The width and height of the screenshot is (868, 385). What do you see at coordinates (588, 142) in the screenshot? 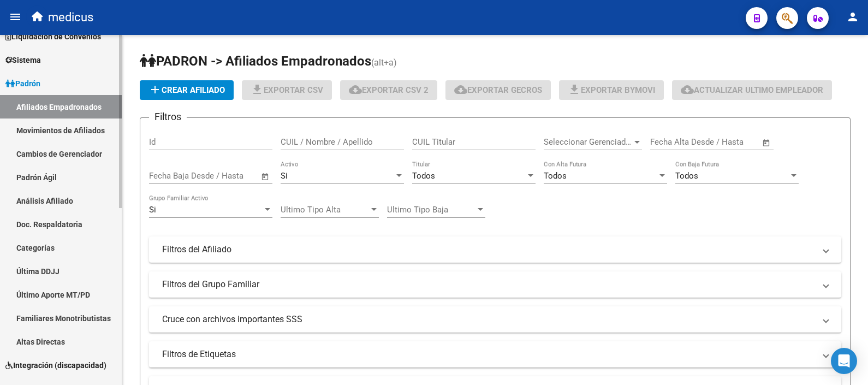
I see `span: Seleccionar Gerenciador` at bounding box center [588, 142].